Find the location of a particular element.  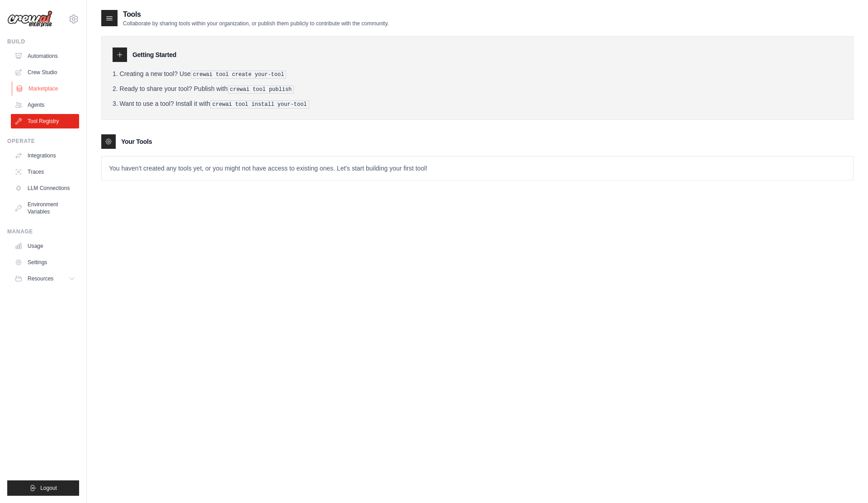

pre: crewai tool publish is located at coordinates (261, 89).